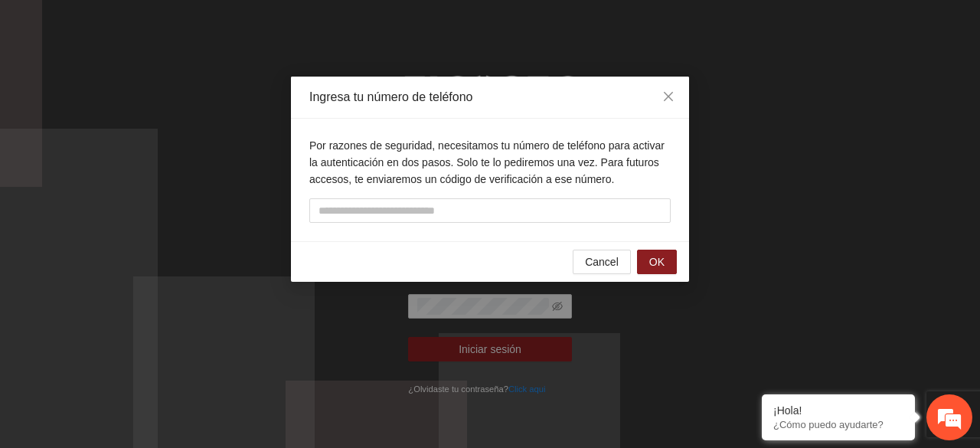 The width and height of the screenshot is (980, 448). I want to click on span: close, so click(668, 96).